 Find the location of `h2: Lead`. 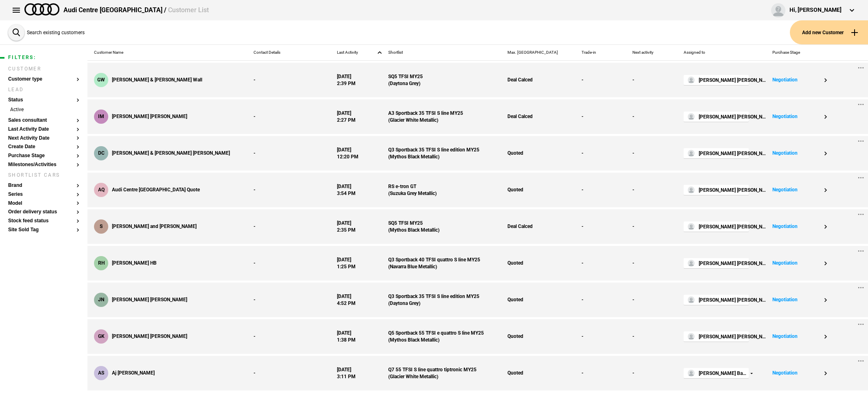

h2: Lead is located at coordinates (44, 90).